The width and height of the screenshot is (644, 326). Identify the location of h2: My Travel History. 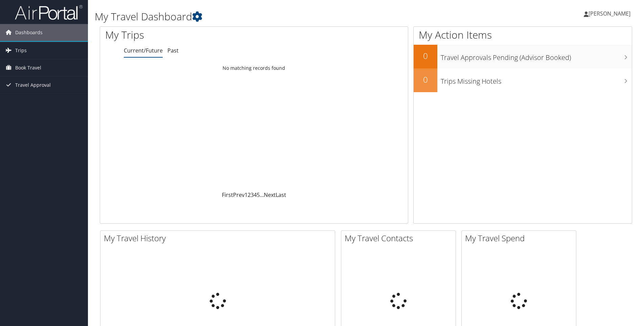
(219, 238).